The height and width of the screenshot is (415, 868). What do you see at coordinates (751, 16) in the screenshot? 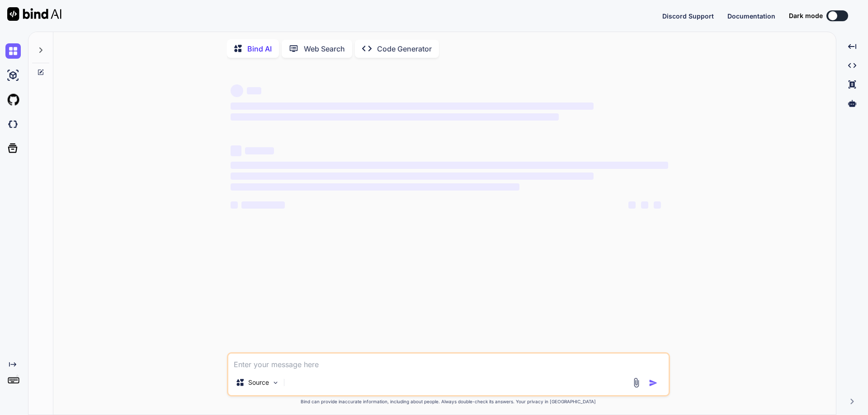
I see `span: Documentation` at bounding box center [751, 16].